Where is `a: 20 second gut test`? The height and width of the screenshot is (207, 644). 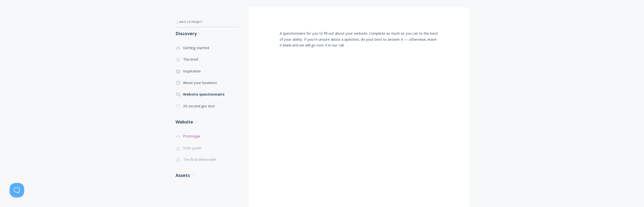 a: 20 second gut test is located at coordinates (207, 106).